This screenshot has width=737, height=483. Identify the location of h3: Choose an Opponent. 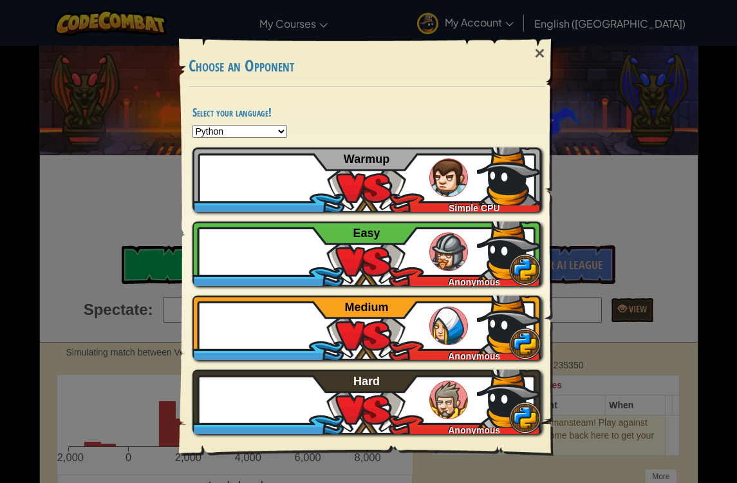
(367, 66).